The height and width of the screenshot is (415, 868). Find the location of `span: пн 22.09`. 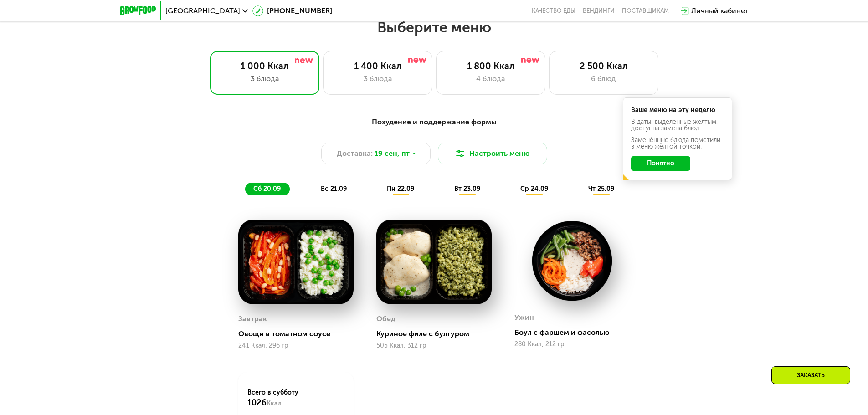

span: пн 22.09 is located at coordinates (400, 188).